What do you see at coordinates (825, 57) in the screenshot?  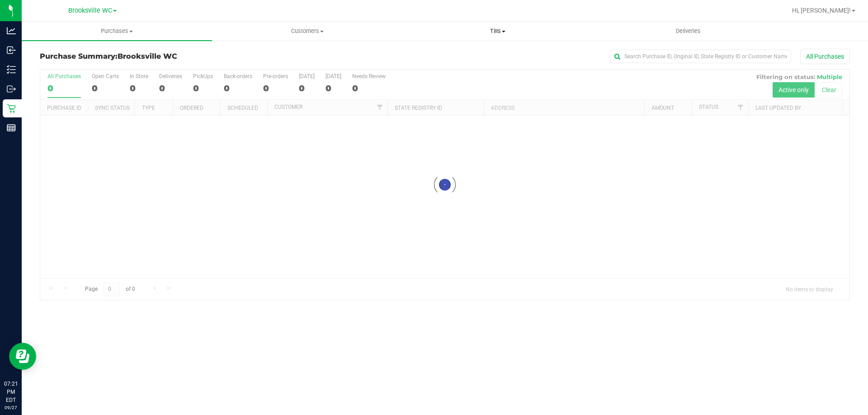 I see `button: All Purchases` at bounding box center [825, 57].